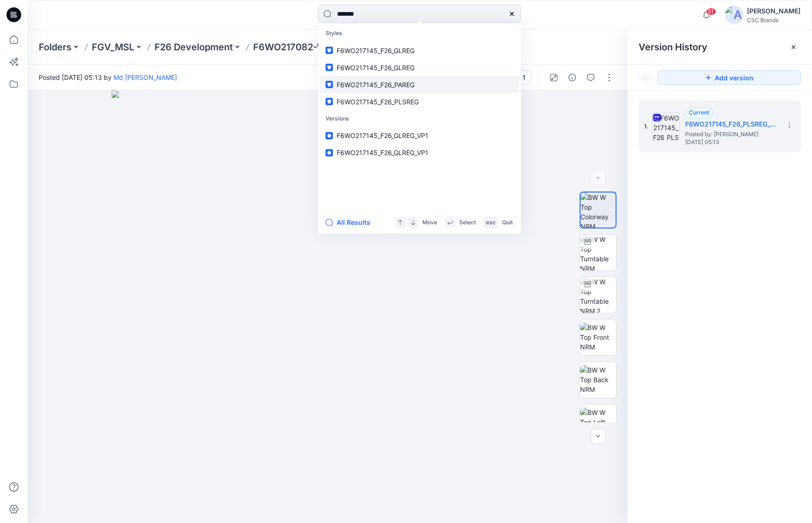 Image resolution: width=812 pixels, height=523 pixels. I want to click on h5: F6WO217145_F26_PLSREG_VP1, so click(731, 124).